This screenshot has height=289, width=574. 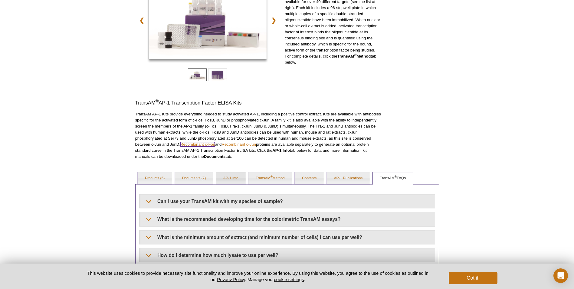 I want to click on summary: What is the minimum amount of extract (and minimum number of cells) I can use per well?, so click(x=287, y=237).